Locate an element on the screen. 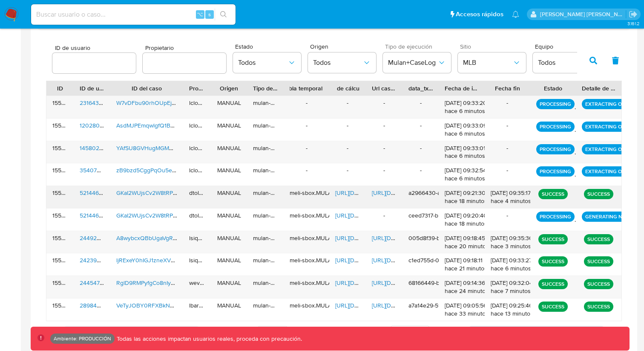 The height and width of the screenshot is (351, 644). a: Notificaciones is located at coordinates (515, 14).